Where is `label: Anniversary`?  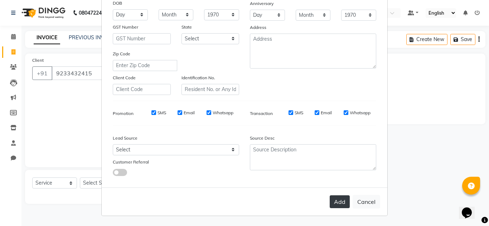
label: Anniversary is located at coordinates (262, 4).